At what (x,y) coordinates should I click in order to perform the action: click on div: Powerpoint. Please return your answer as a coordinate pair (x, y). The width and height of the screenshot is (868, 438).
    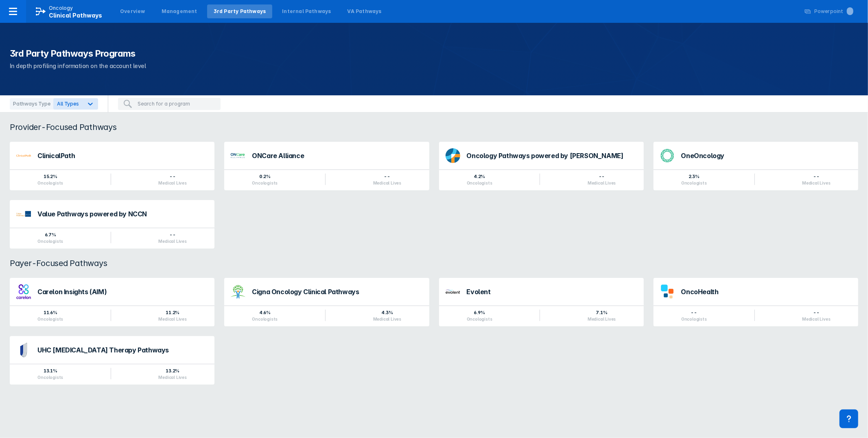
    Looking at the image, I should click on (834, 12).